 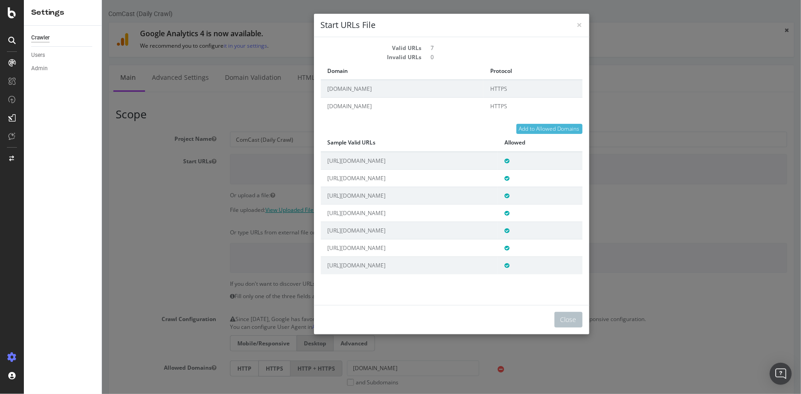 What do you see at coordinates (40, 38) in the screenshot?
I see `div: Crawler` at bounding box center [40, 38].